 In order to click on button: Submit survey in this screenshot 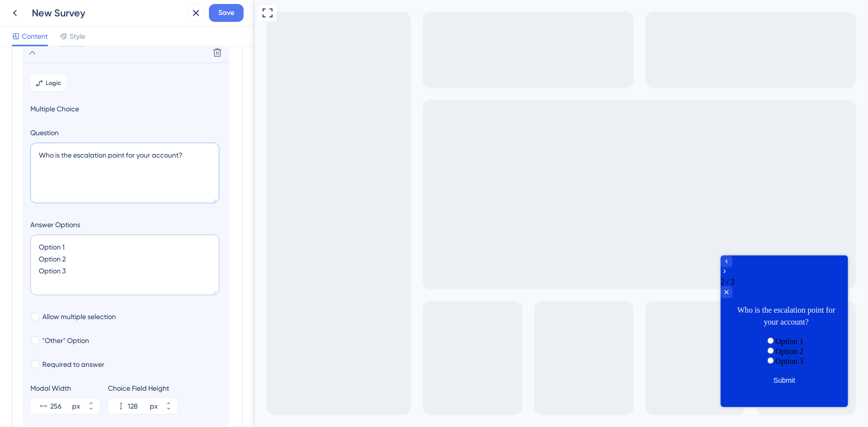, I will do `click(63, 125)`.